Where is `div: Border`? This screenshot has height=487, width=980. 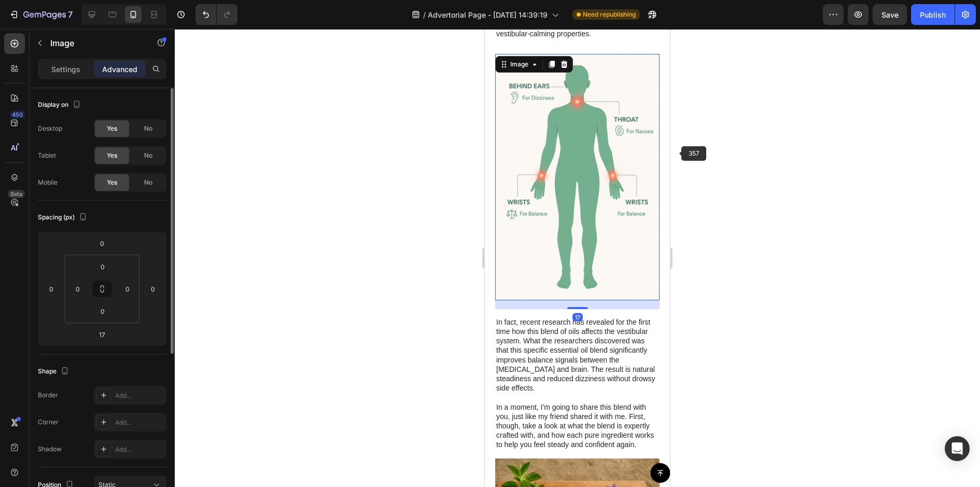
div: Border is located at coordinates (47, 395).